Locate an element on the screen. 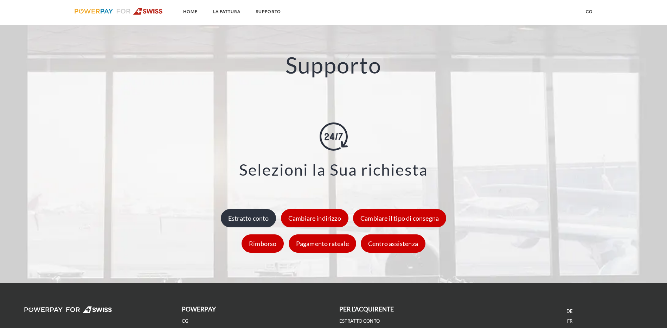 Image resolution: width=667 pixels, height=328 pixels. a: ESTRATTO CONTO is located at coordinates (360, 321).